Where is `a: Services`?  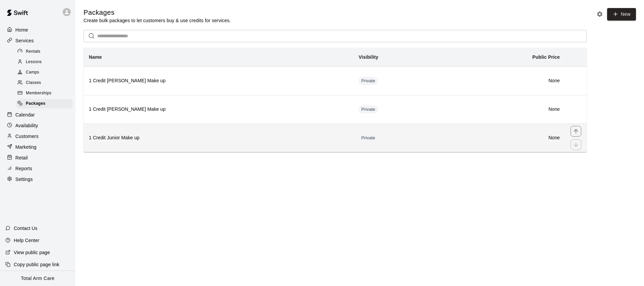 a: Services is located at coordinates (38, 41).